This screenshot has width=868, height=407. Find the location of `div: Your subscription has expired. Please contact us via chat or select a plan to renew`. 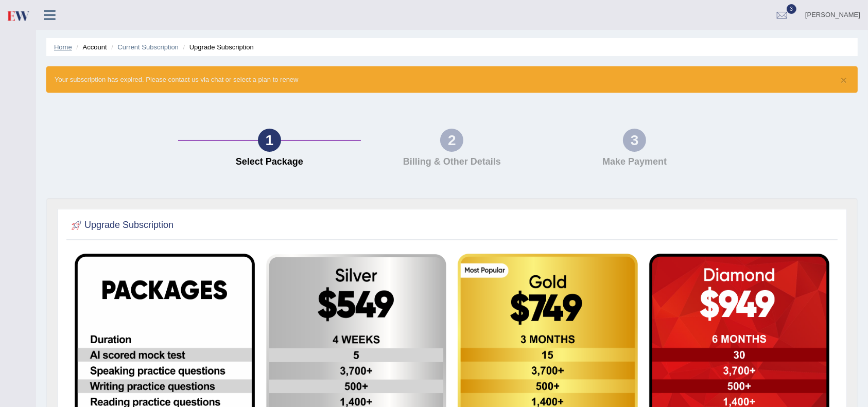

div: Your subscription has expired. Please contact us via chat or select a plan to renew is located at coordinates (452, 79).